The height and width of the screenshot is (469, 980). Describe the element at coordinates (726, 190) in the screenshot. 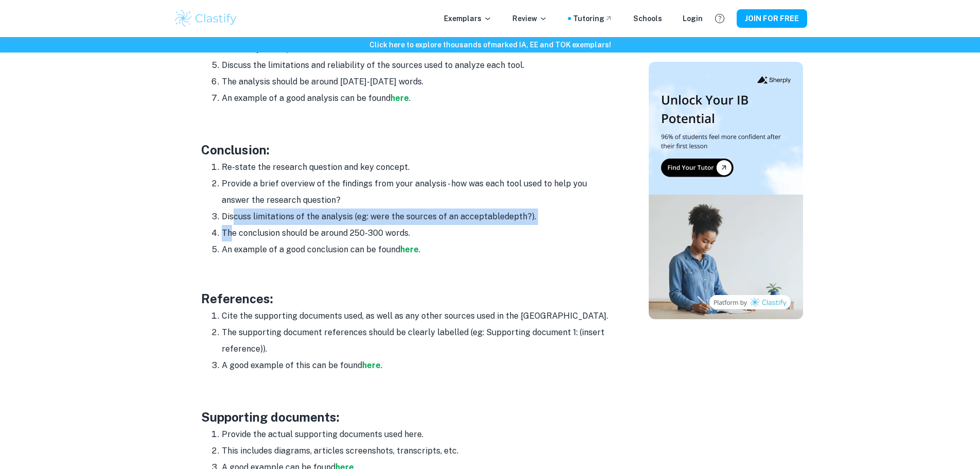

I see `a: Thumbnail` at that location.